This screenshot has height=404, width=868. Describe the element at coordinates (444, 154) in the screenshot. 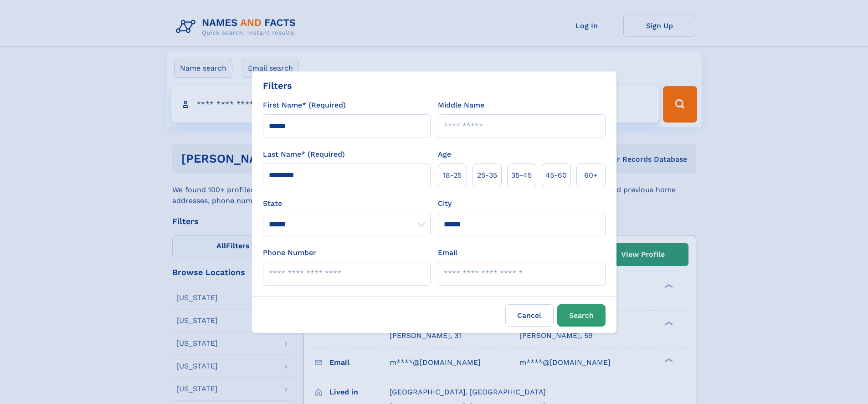

I see `label: Age` at that location.